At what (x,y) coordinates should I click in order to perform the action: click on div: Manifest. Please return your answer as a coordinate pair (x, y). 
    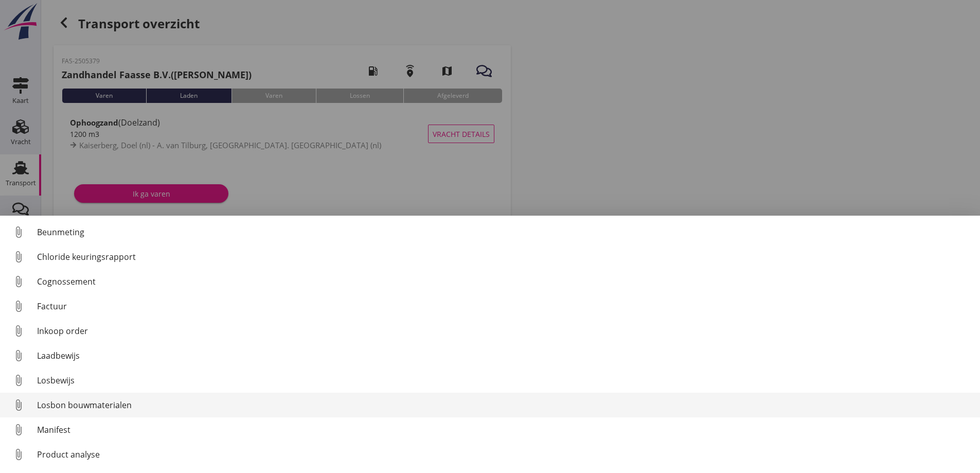
    Looking at the image, I should click on (504, 430).